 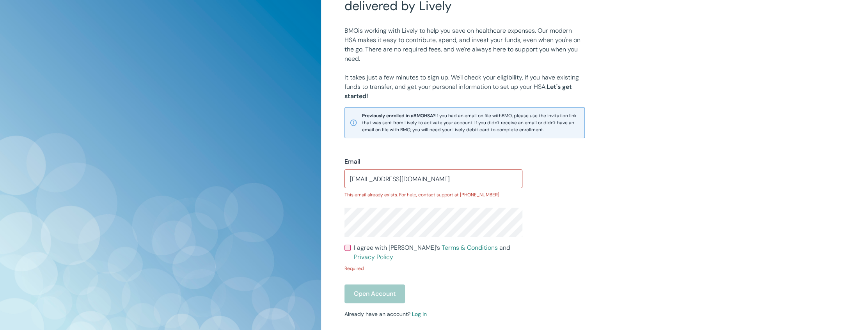 What do you see at coordinates (385, 314) in the screenshot?
I see `small: Already have an account?` at bounding box center [385, 314].